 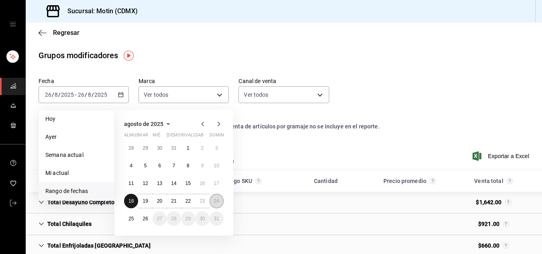 I want to click on abbr: 6 de agosto de 2025, so click(x=159, y=166).